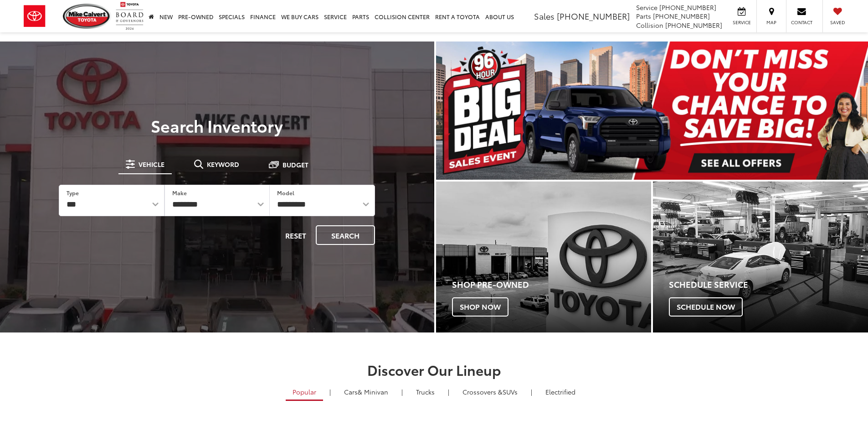 The width and height of the screenshot is (868, 431). Describe the element at coordinates (771, 22) in the screenshot. I see `span: Map` at that location.